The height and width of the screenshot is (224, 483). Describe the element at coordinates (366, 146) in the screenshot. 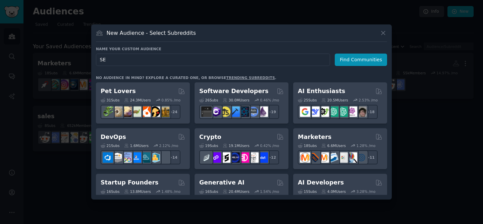

I see `div: 1.28 % /mo` at that location.